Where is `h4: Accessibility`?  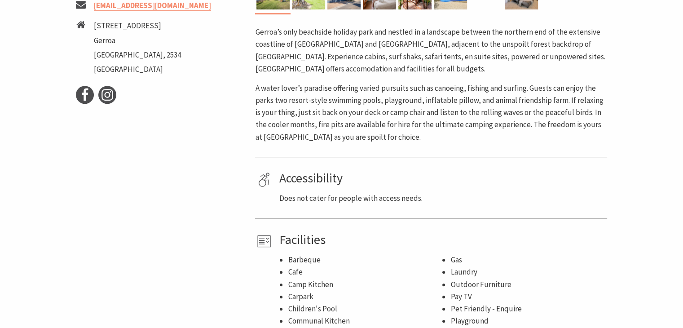
h4: Accessibility is located at coordinates (441, 178).